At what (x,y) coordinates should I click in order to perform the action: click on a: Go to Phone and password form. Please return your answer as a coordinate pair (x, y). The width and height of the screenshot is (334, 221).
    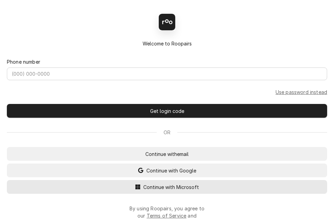
    Looking at the image, I should click on (301, 92).